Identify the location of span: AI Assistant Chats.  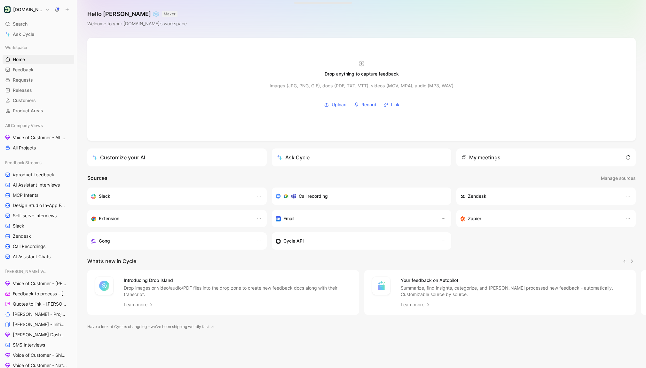
(32, 256).